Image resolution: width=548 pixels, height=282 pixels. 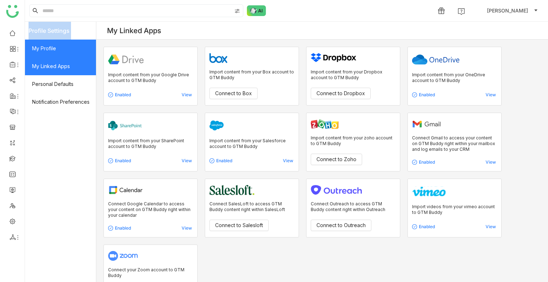 I want to click on p: Import content from your Dropbox account to GTM Buddy, so click(x=353, y=75).